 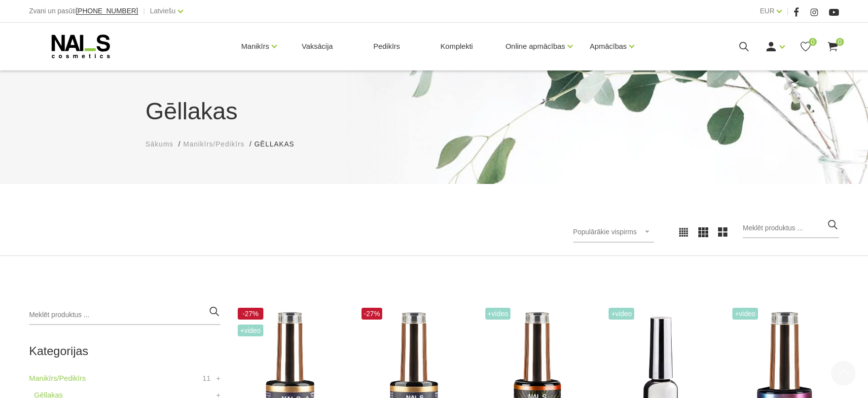 I want to click on span: Sākums, so click(x=159, y=144).